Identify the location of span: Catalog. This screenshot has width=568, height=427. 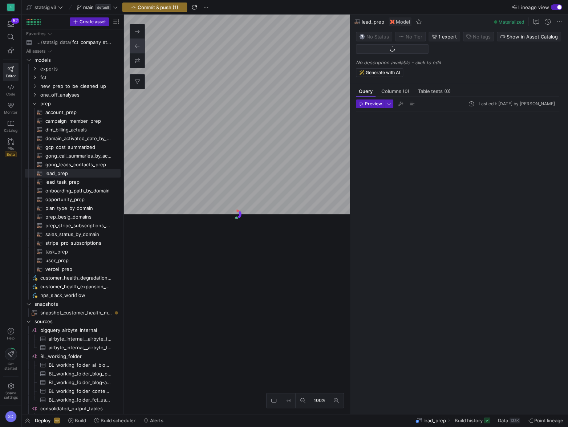
(11, 130).